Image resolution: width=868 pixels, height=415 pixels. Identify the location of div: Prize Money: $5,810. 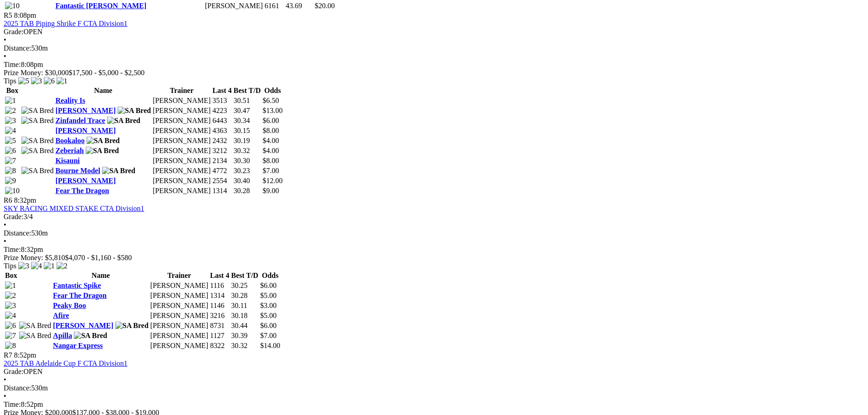
(434, 258).